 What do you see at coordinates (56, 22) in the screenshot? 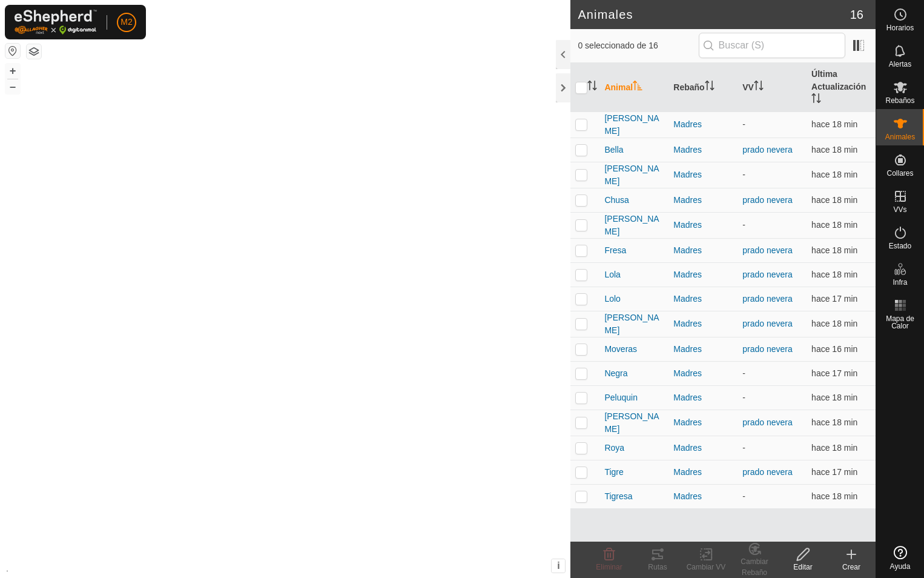
I see `img: Logo Gallagher` at bounding box center [56, 22].